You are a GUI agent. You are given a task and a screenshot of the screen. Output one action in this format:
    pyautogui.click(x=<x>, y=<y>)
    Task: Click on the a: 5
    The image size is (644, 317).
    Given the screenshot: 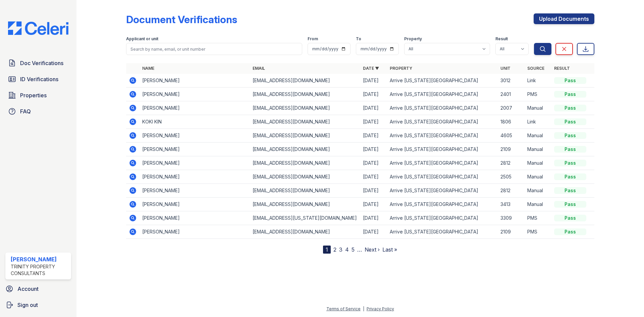 What is the action you would take?
    pyautogui.click(x=353, y=249)
    